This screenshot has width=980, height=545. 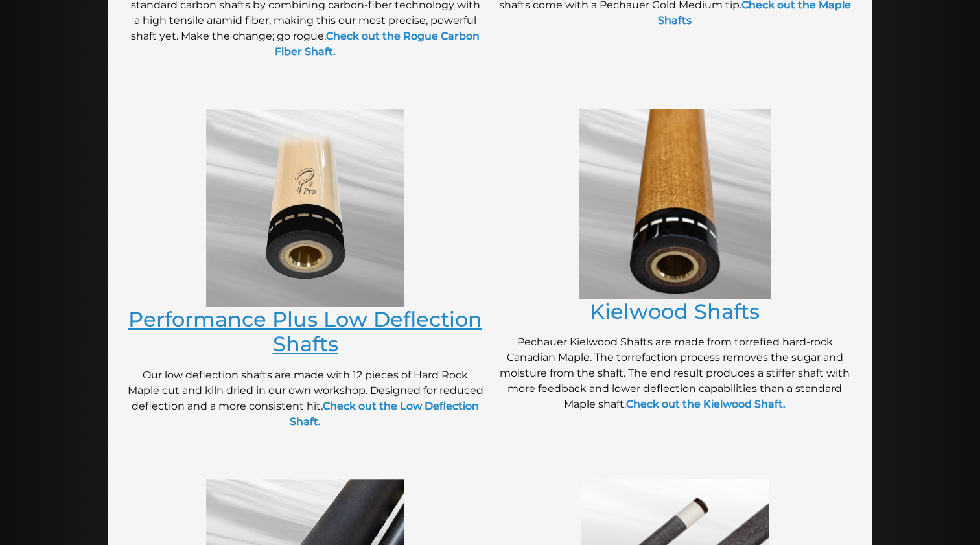 What do you see at coordinates (674, 311) in the screenshot?
I see `a: Kielwood Shafts` at bounding box center [674, 311].